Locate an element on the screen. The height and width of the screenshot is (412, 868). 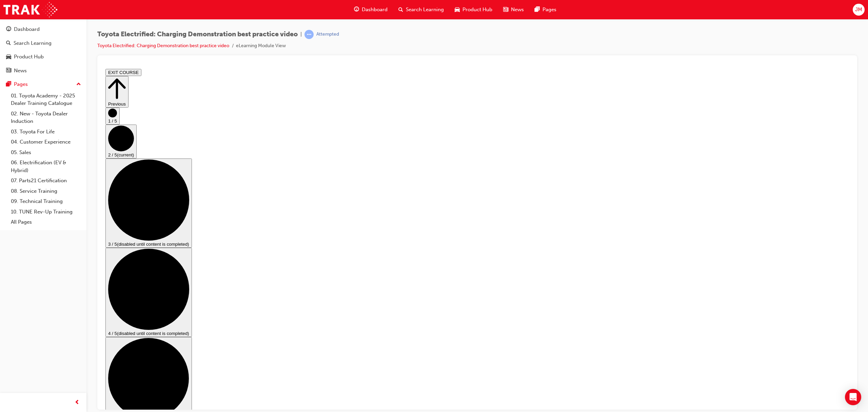
a: 05. Sales is located at coordinates (46, 152).